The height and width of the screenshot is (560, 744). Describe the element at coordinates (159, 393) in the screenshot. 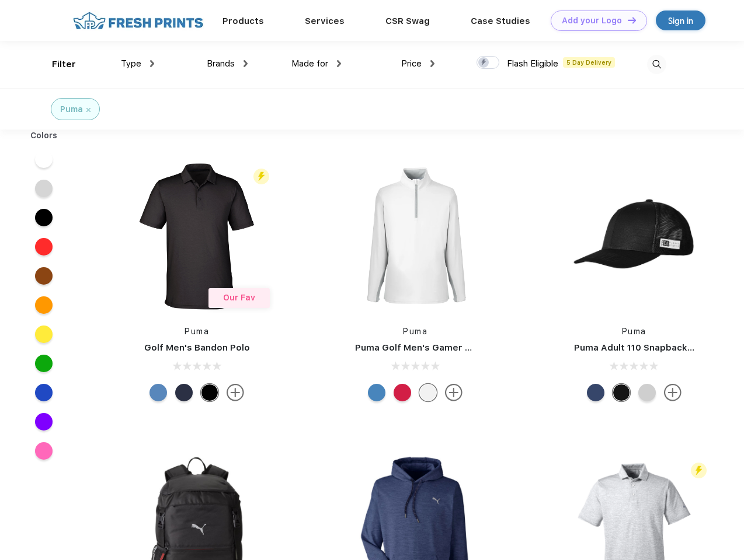

I see `div: Lake Blue` at that location.